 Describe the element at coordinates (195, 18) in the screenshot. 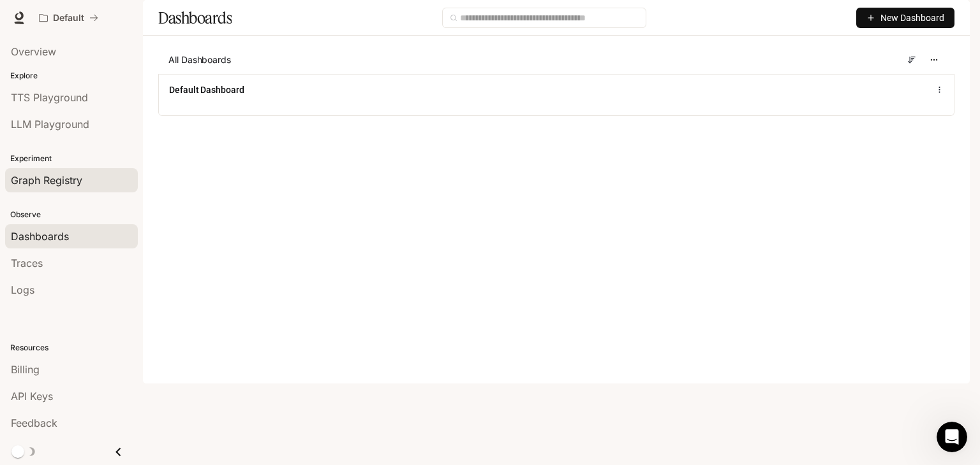

I see `h1: Dashboards` at that location.